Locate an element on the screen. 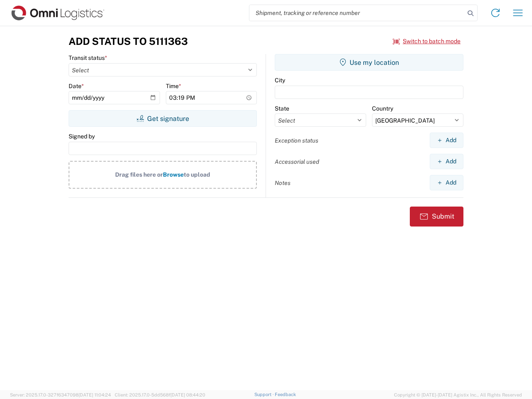 This screenshot has height=399, width=532. label: Time is located at coordinates (174, 86).